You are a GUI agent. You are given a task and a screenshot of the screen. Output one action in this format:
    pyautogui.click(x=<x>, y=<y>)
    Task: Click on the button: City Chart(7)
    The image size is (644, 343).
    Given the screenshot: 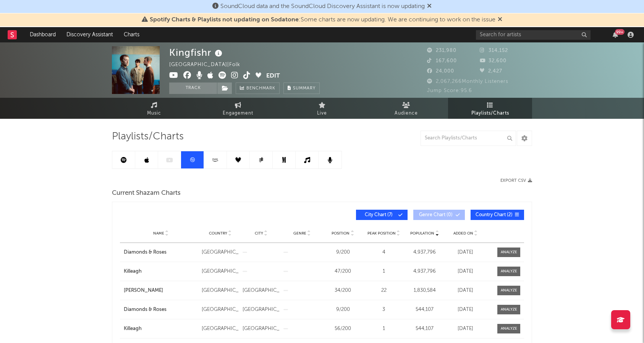 What is the action you would take?
    pyautogui.click(x=382, y=214)
    